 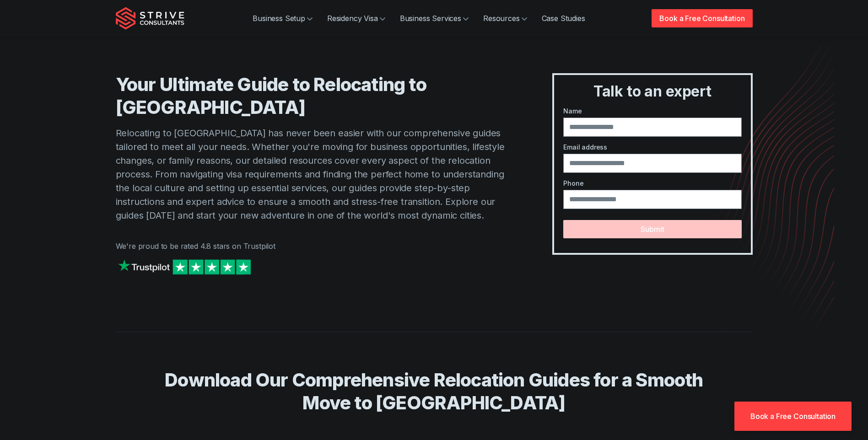 What do you see at coordinates (434, 18) in the screenshot?
I see `a: Business Services` at bounding box center [434, 18].